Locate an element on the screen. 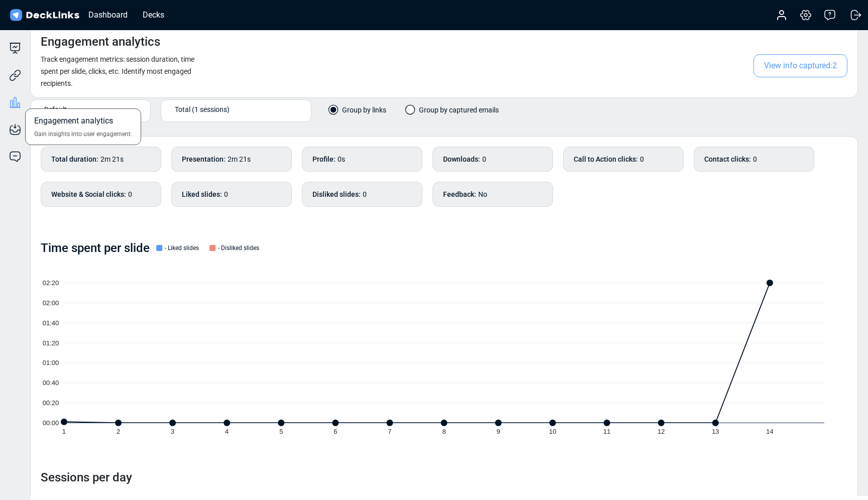  b: Contact clicks : is located at coordinates (727, 159).